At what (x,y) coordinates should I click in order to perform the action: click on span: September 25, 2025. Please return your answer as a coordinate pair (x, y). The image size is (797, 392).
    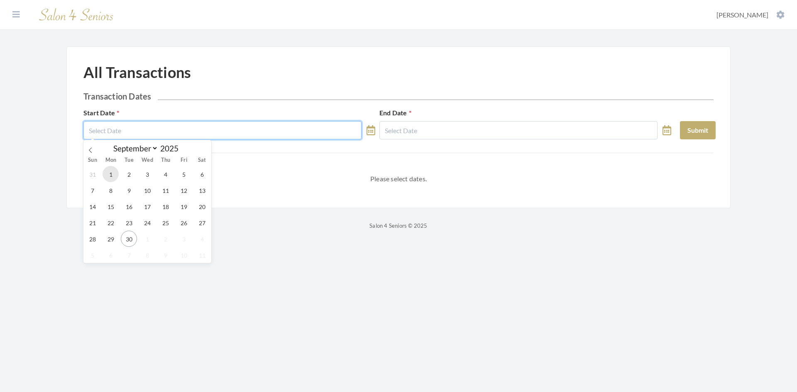
    Looking at the image, I should click on (165, 223).